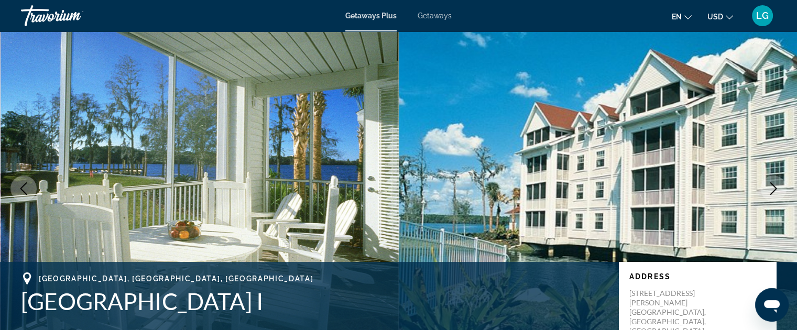 This screenshot has height=330, width=797. I want to click on span: LG, so click(762, 16).